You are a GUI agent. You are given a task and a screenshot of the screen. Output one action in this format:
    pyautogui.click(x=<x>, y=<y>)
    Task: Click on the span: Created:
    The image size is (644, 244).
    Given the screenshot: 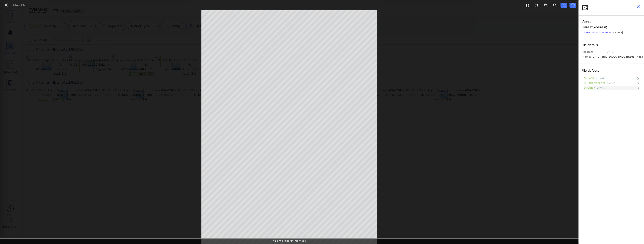 What is the action you would take?
    pyautogui.click(x=594, y=53)
    